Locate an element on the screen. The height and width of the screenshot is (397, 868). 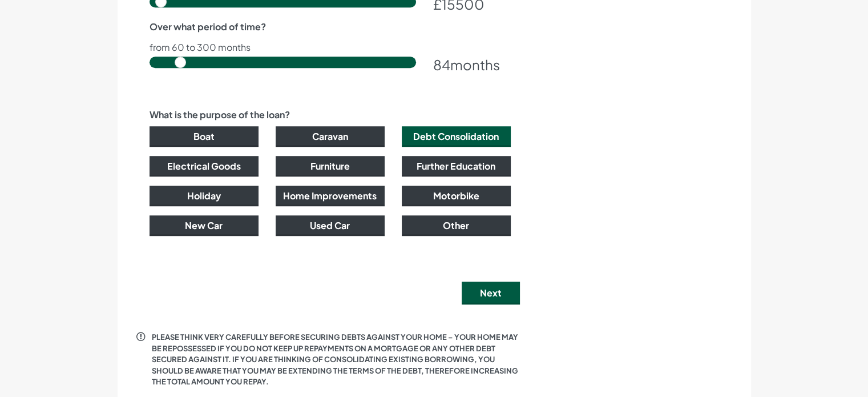
button: Debt Consolidation is located at coordinates (456, 136).